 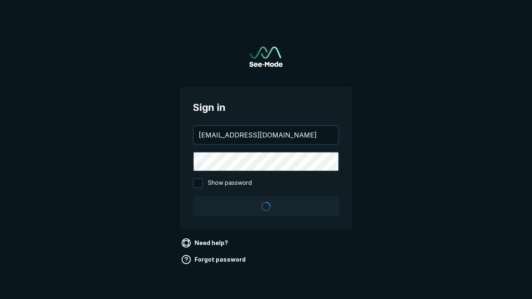 I want to click on a: Need help?, so click(x=205, y=243).